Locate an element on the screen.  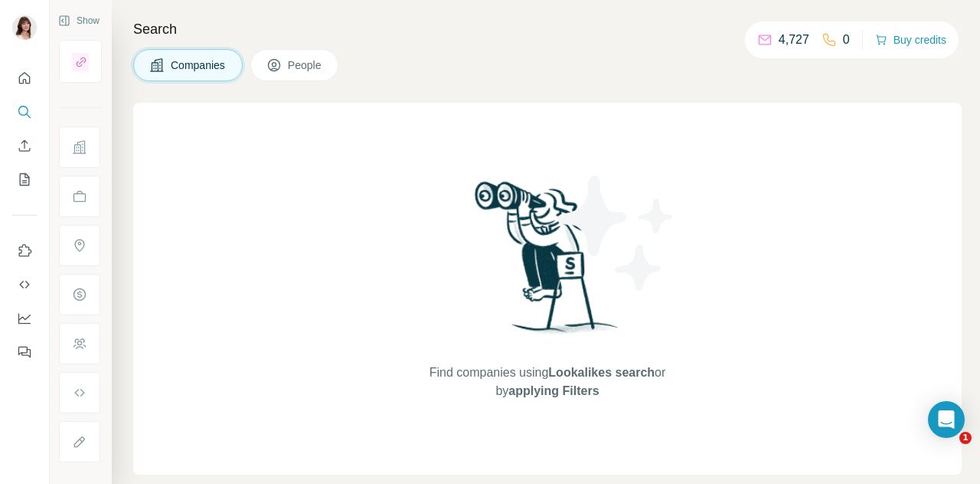
span: Find companies using or by is located at coordinates (548, 381).